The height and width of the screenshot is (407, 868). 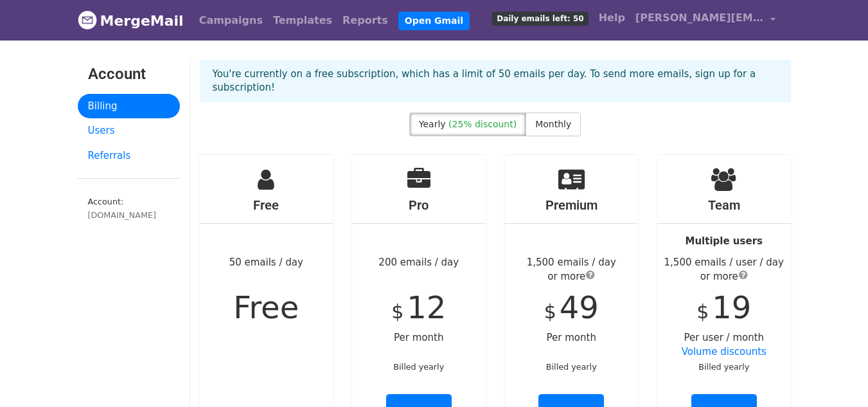 What do you see at coordinates (725, 351) in the screenshot?
I see `a: Volume discounts` at bounding box center [725, 351].